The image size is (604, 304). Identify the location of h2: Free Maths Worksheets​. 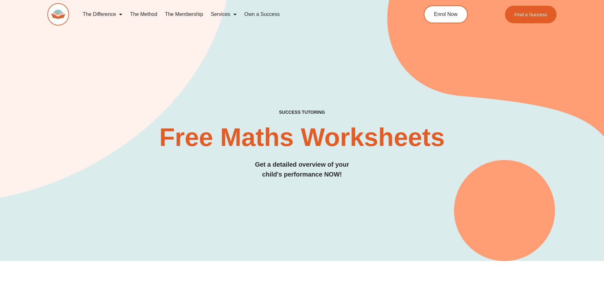
(302, 137).